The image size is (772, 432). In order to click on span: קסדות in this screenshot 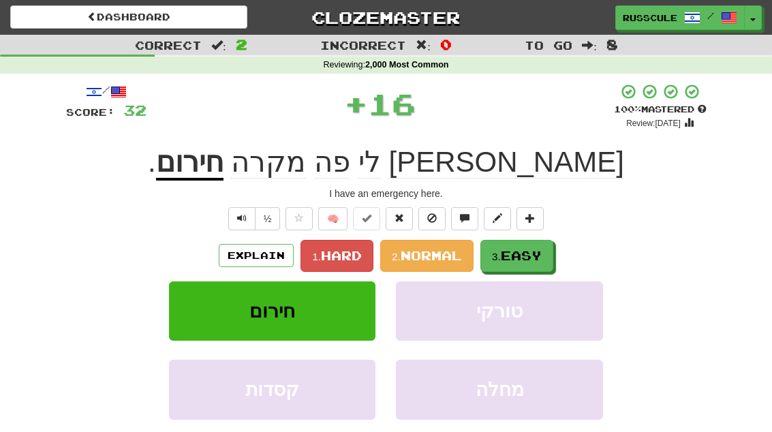, I will do `click(272, 389)`.